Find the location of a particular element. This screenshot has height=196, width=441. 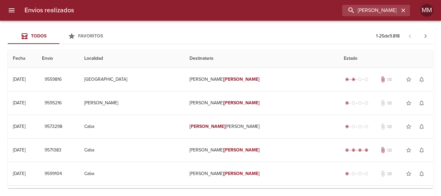

div: Despachado is located at coordinates (356, 79).